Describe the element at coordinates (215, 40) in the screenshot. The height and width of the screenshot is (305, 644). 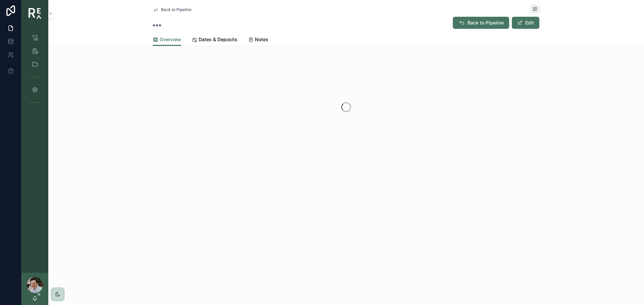
I see `a: Dates & Deposits` at that location.